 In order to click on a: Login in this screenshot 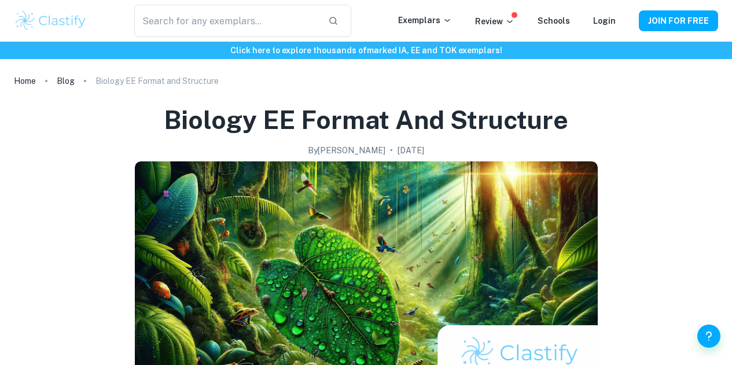, I will do `click(604, 21)`.